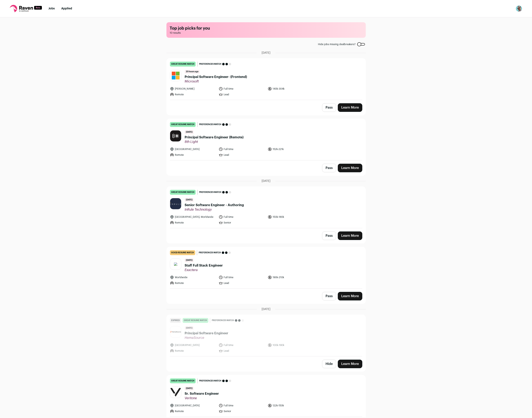 The image size is (532, 418). Describe the element at coordinates (214, 137) in the screenshot. I see `span: Principal Software Engineer (Remote)` at that location.